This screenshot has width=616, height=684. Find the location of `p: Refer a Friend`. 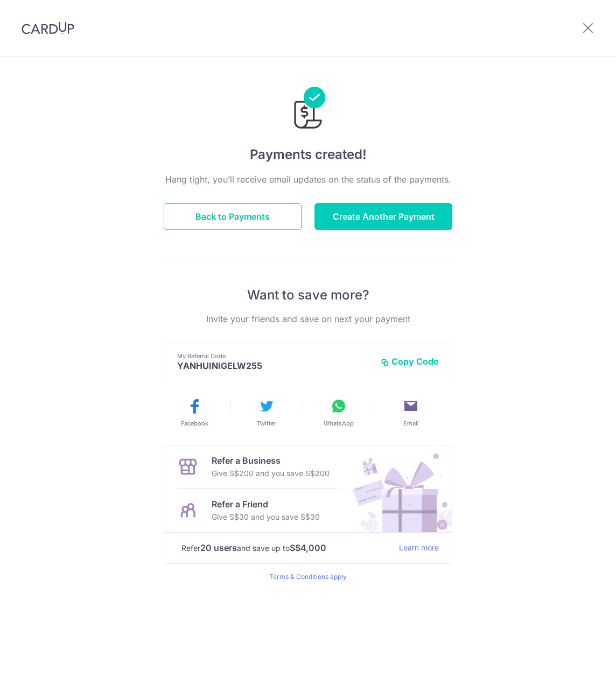

p: Refer a Friend is located at coordinates (265, 504).